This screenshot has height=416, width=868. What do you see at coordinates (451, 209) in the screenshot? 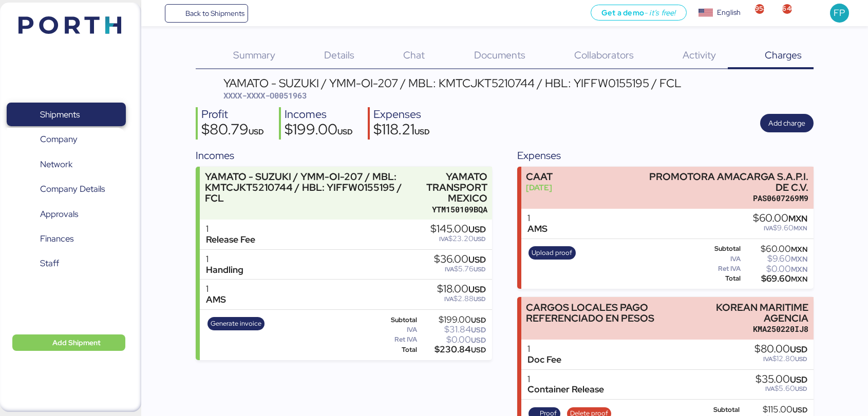
I see `div: YTM150109BQA` at bounding box center [451, 209].